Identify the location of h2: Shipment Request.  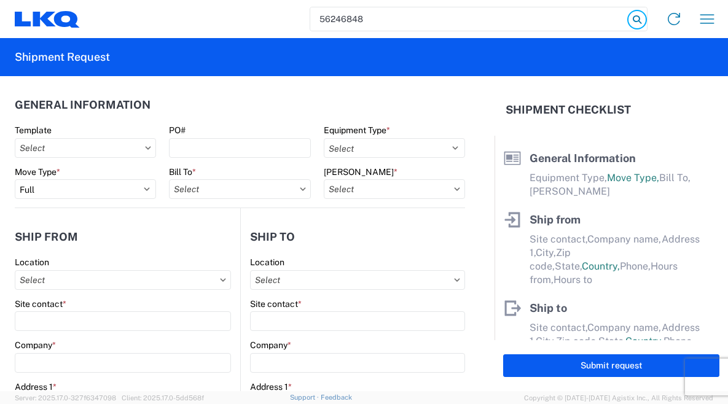
(62, 57).